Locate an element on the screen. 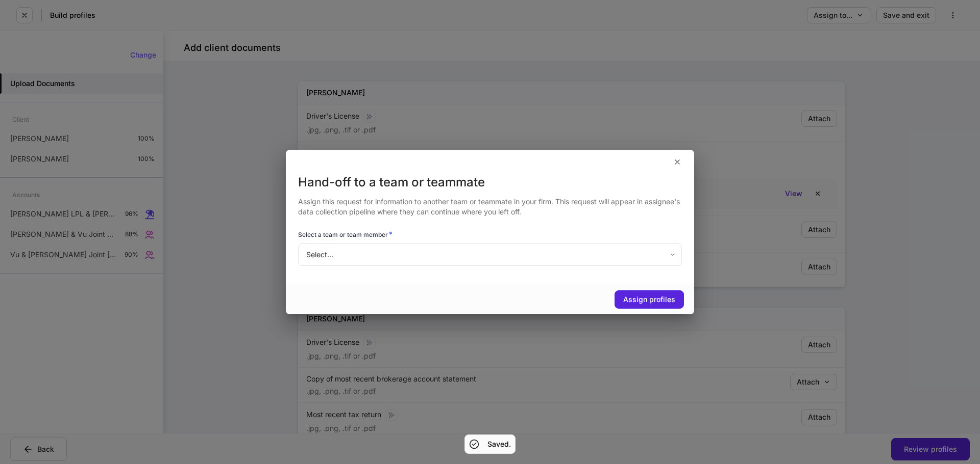 The image size is (980, 464). h6: Select a team or team member is located at coordinates (345, 235).